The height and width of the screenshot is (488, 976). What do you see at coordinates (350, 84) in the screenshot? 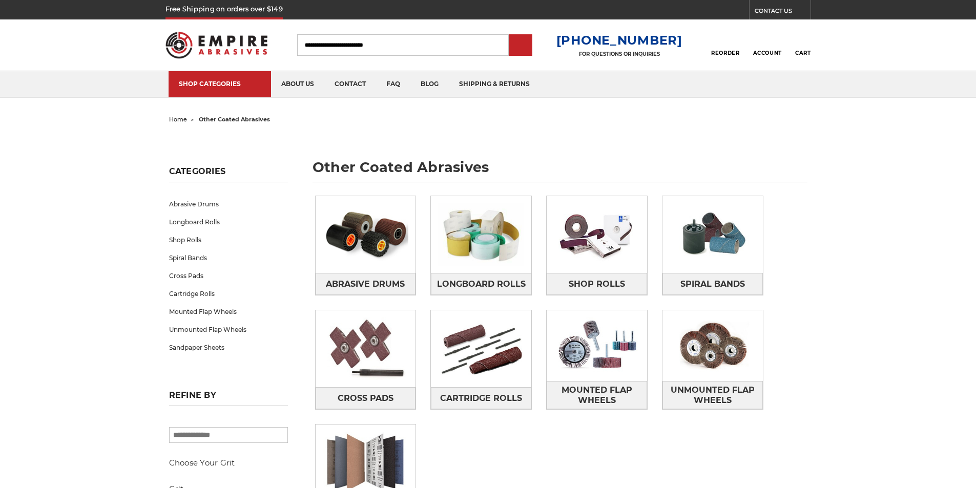
I see `a: contact` at bounding box center [350, 84].